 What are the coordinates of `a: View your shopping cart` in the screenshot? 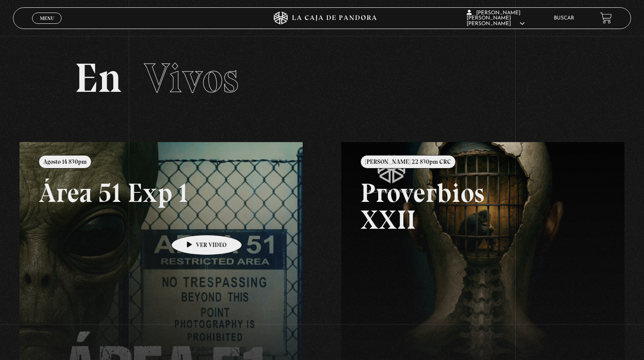 It's located at (605, 18).